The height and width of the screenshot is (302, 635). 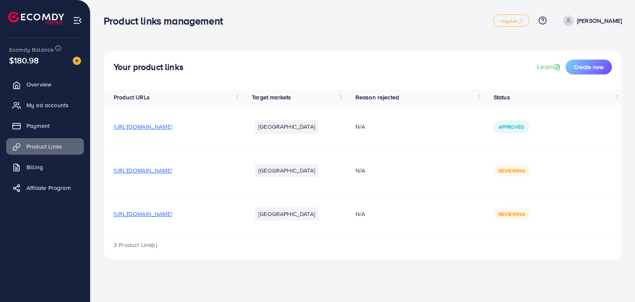 I want to click on img: image, so click(x=77, y=61).